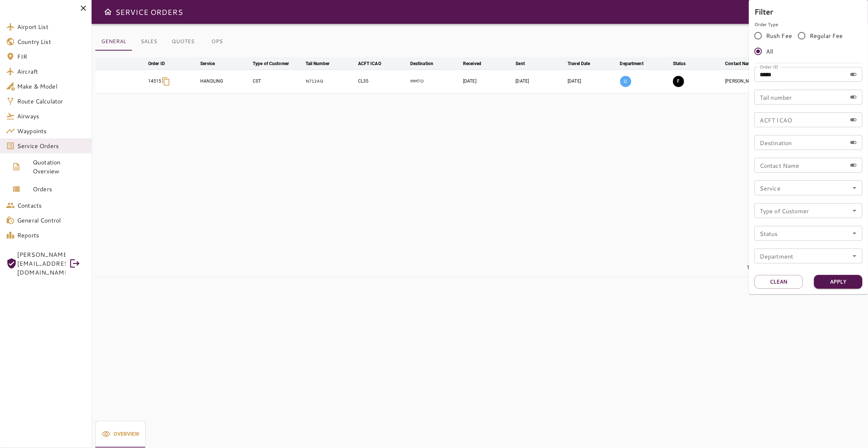 The height and width of the screenshot is (448, 868). I want to click on button: Clean, so click(779, 281).